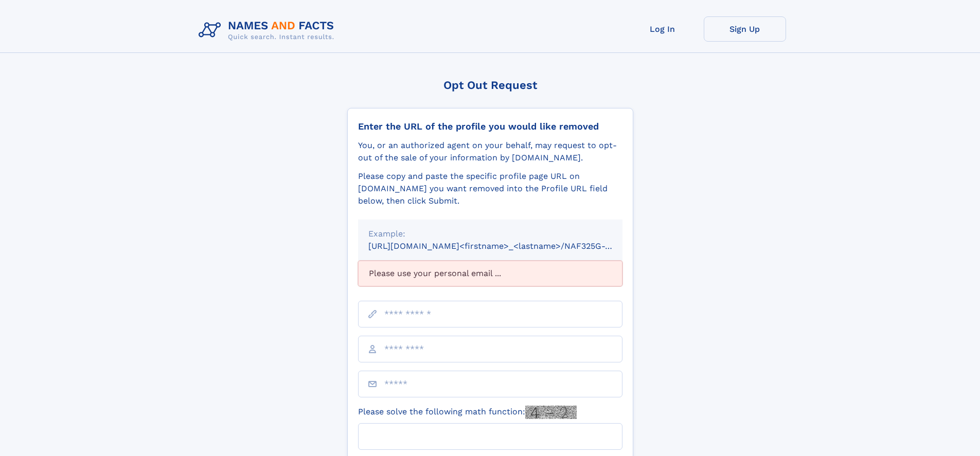 The width and height of the screenshot is (980, 456). What do you see at coordinates (745, 29) in the screenshot?
I see `a: Sign Up` at bounding box center [745, 29].